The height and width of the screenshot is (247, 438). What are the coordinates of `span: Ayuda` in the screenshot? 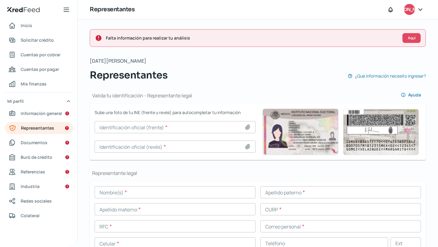 It's located at (415, 95).